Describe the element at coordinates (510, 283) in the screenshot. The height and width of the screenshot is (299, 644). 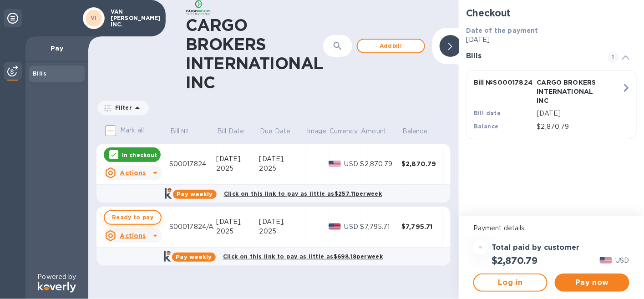
I see `button: Log in` at that location.